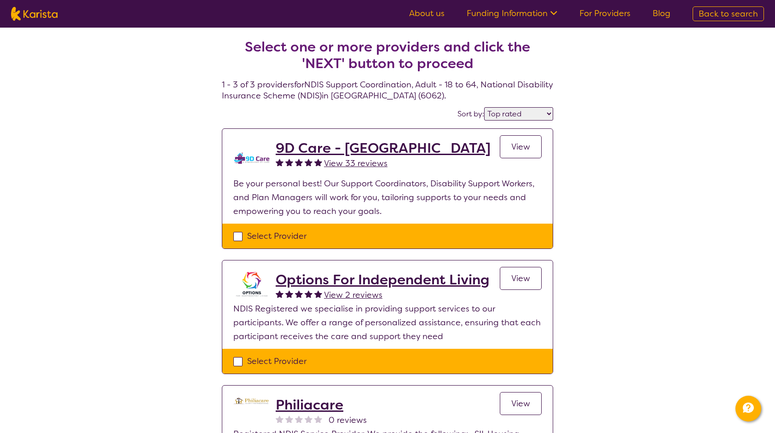  What do you see at coordinates (388, 59) in the screenshot?
I see `h4: 1 - 3 of 3 providers for NDIS Support Coordination , Adult - 18 to 64 , National Disability Insur...` at bounding box center [388, 59].